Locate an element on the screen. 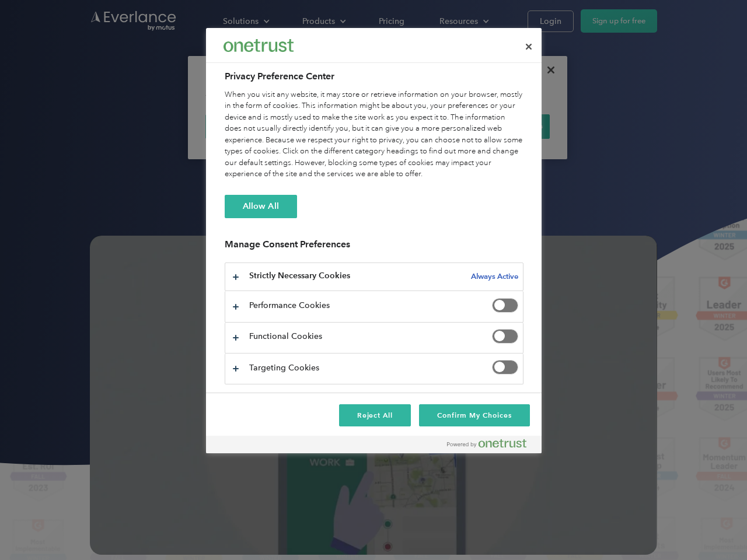 This screenshot has height=560, width=747. img: Everlance is located at coordinates (259, 45).